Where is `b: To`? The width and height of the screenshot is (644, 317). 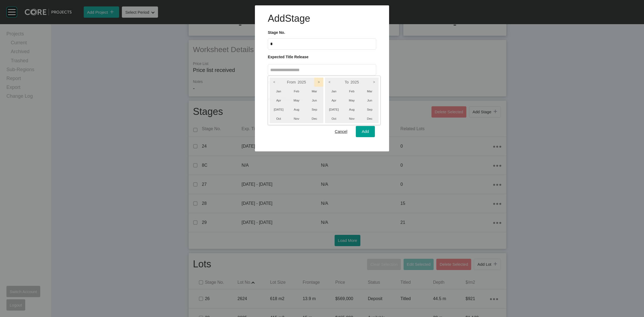 b: To is located at coordinates (347, 82).